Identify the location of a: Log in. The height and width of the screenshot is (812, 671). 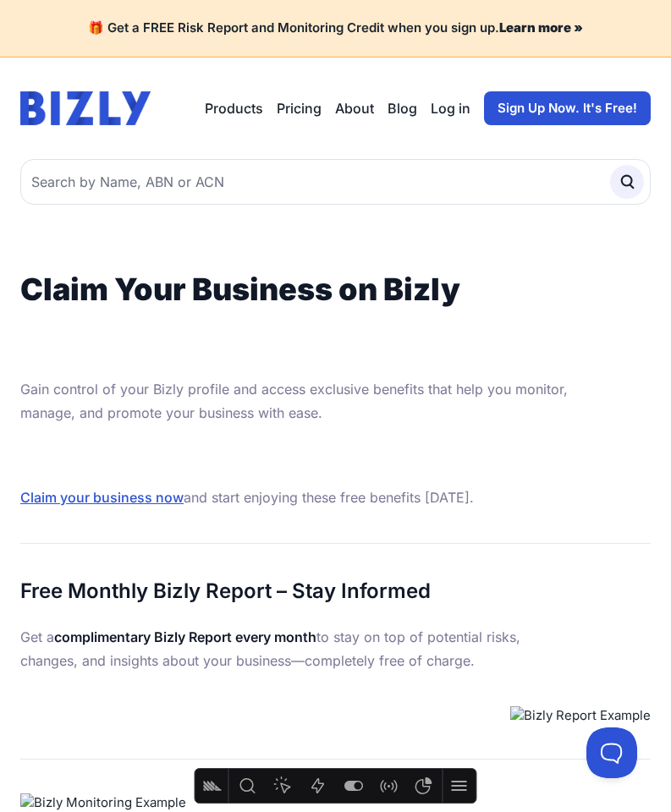
(450, 108).